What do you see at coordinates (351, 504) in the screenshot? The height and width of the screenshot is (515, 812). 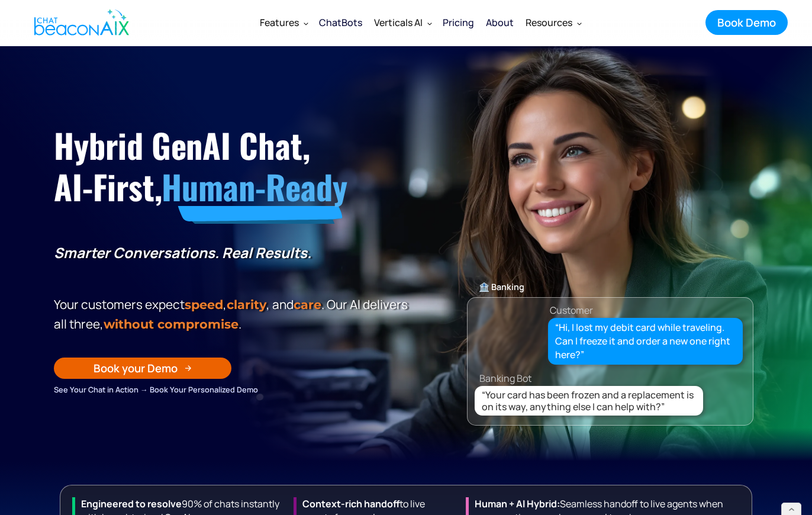 I see `strong: Context-rich handoff` at bounding box center [351, 504].